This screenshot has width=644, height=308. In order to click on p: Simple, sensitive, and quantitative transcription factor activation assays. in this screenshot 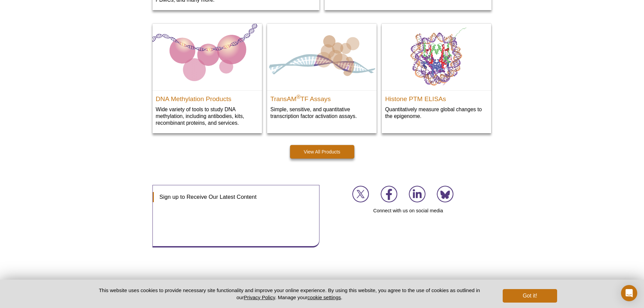, I will do `click(322, 113)`.